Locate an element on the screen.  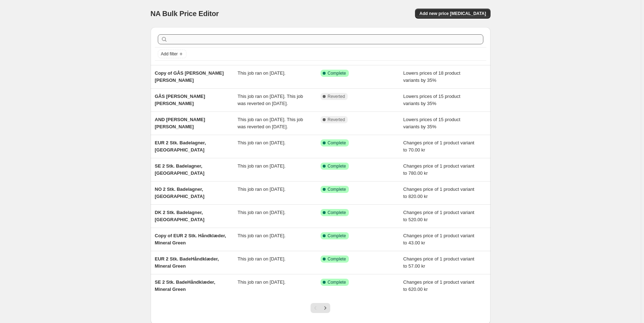
button: Add filter is located at coordinates (172, 54).